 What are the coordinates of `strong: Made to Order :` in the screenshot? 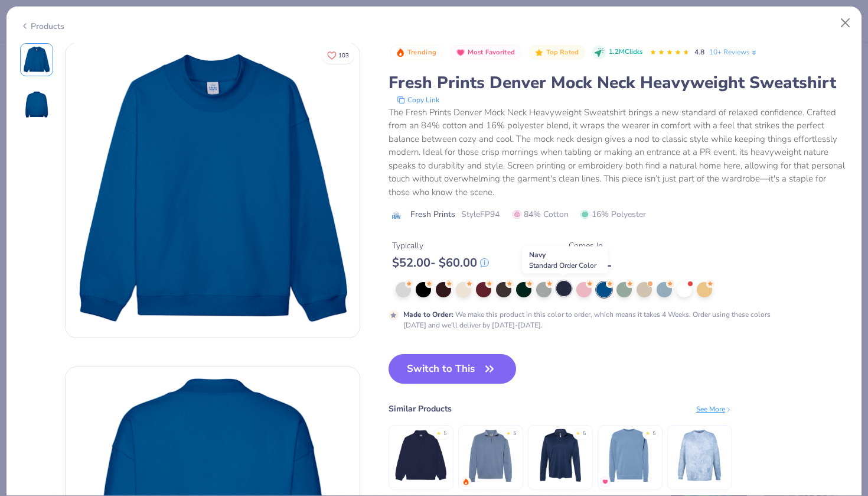 It's located at (428, 315).